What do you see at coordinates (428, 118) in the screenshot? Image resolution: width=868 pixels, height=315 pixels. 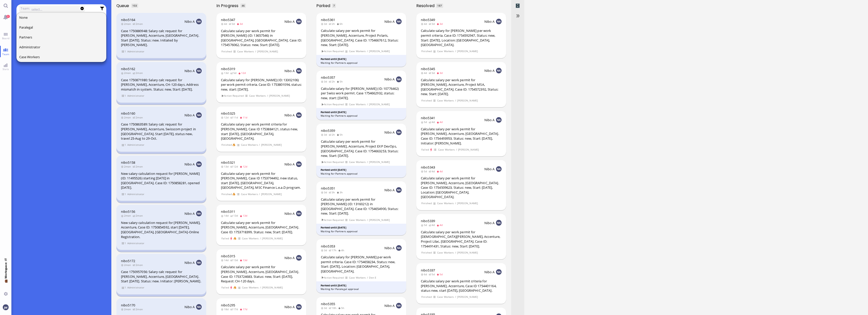 I see `a: nibo5341` at bounding box center [428, 118].